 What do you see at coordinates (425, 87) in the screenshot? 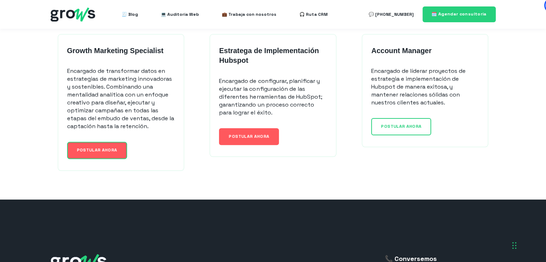
I see `p: Encargado de líderar proyectos de estrategia e implementación de Hubspot de manera exitosa, y man...` at bounding box center [425, 87].